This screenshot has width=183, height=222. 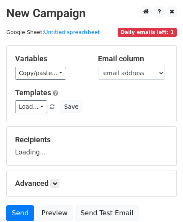 I want to click on a: Untitled spreadsheet, so click(x=72, y=32).